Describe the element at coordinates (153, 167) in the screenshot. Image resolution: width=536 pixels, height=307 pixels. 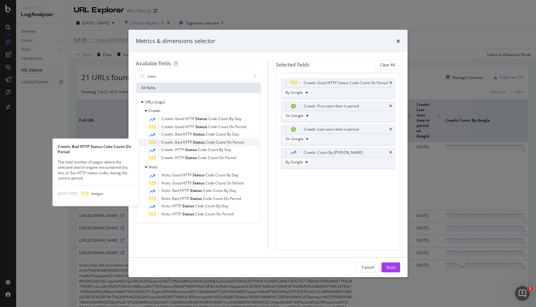
I see `span: Visits` at that location.